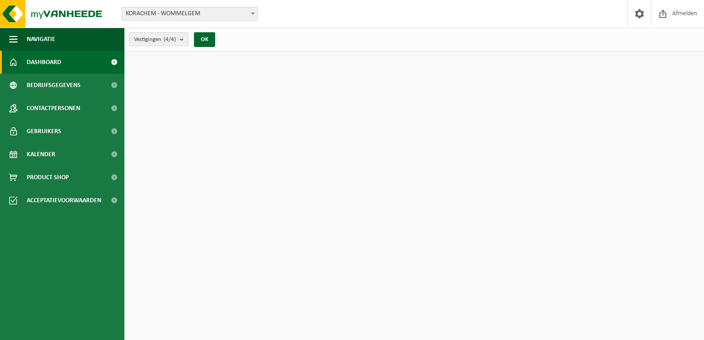  What do you see at coordinates (159, 39) in the screenshot?
I see `button: Vestigingen(4/4)` at bounding box center [159, 39].